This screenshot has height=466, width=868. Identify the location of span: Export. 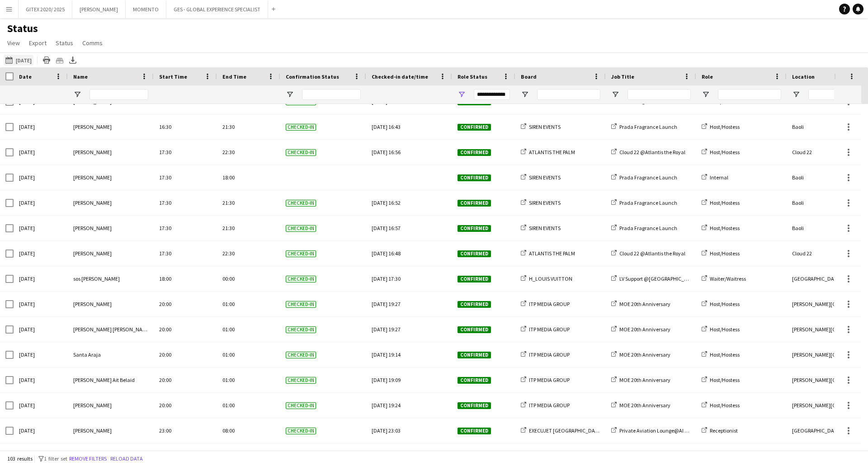
(37, 43).